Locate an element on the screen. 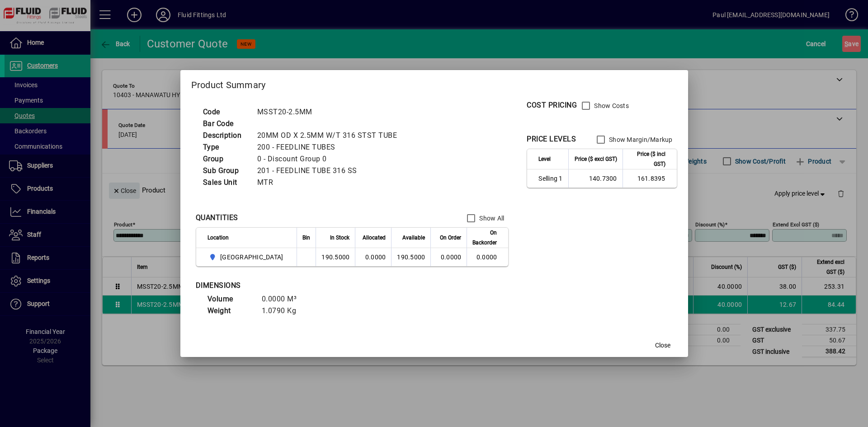  td: MSST20-2.5MM is located at coordinates (331, 112).